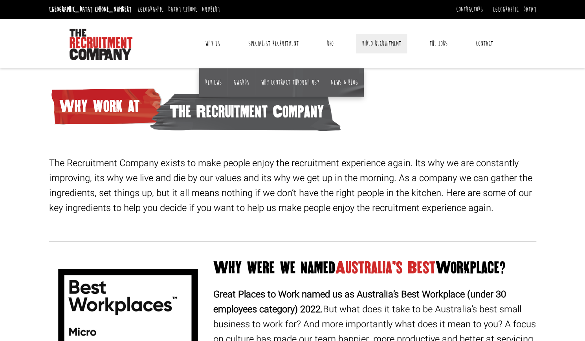  Describe the element at coordinates (382, 44) in the screenshot. I see `a: Video Recruitment` at that location.